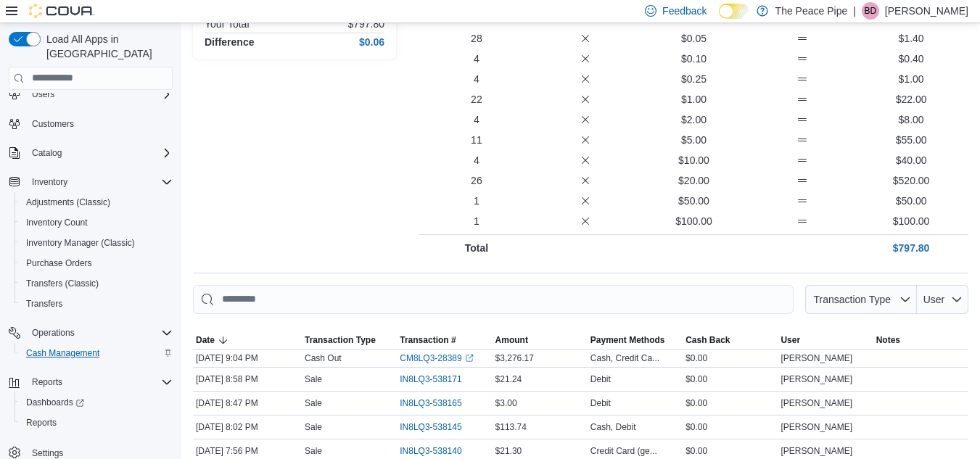 The height and width of the screenshot is (459, 980). Describe the element at coordinates (323, 359) in the screenshot. I see `p: Cash Out` at that location.